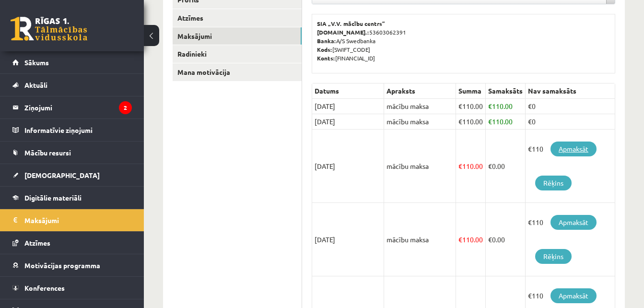 This screenshot has height=308, width=644. What do you see at coordinates (72, 198) in the screenshot?
I see `a: Digitālie materiāli` at bounding box center [72, 198].